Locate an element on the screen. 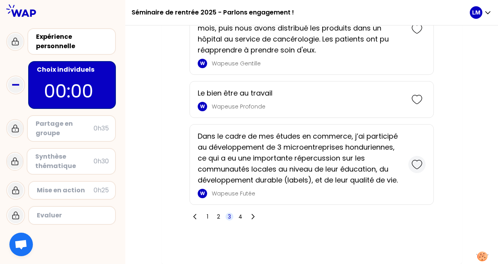  div: Choix individuels is located at coordinates (73, 70).